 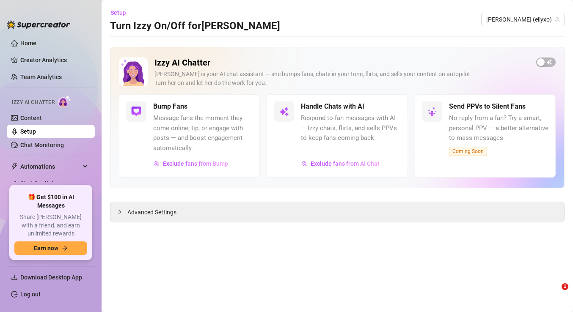 What do you see at coordinates (64, 101) in the screenshot?
I see `img: AI Chatter` at bounding box center [64, 101].